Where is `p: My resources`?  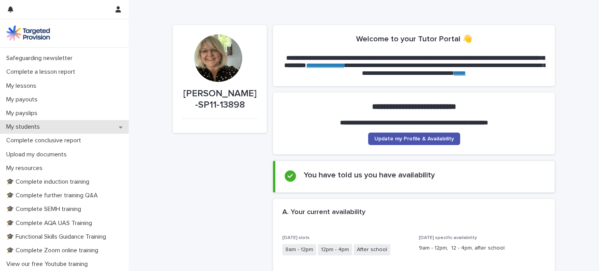 p: My resources is located at coordinates (26, 168).